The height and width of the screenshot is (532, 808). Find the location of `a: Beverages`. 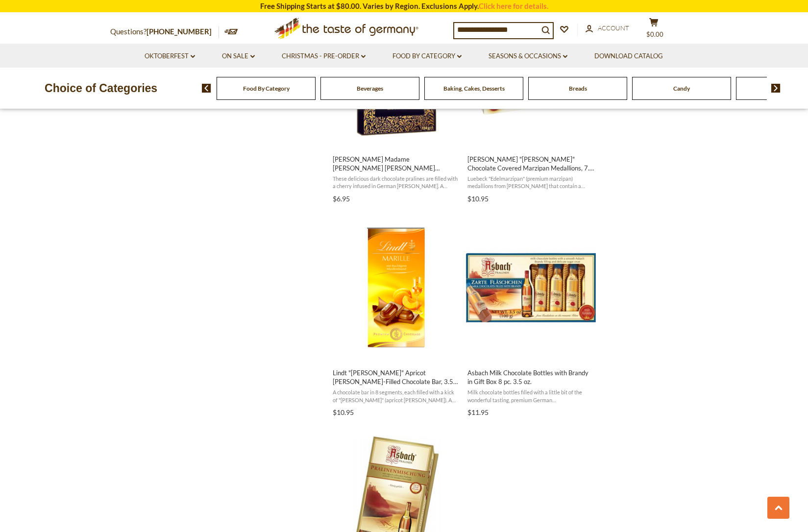

a: Beverages is located at coordinates (370, 88).